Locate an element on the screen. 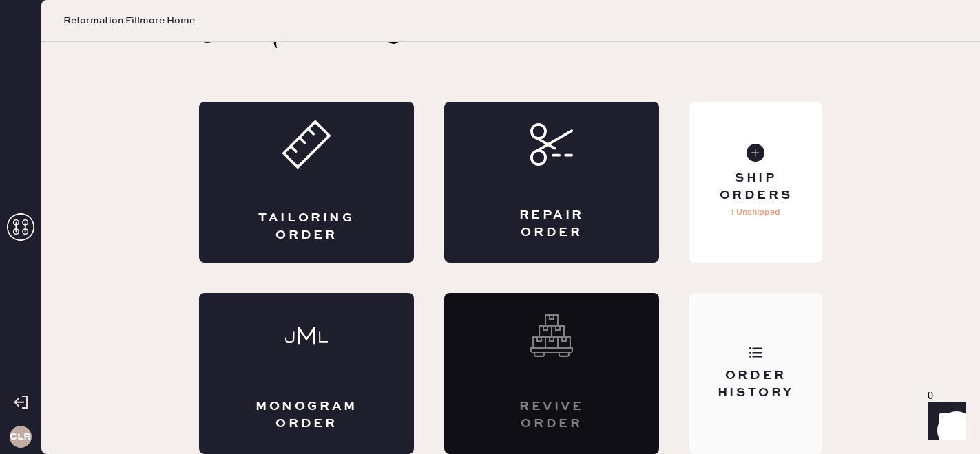 This screenshot has width=980, height=454. div: Revive order is located at coordinates (552, 416).